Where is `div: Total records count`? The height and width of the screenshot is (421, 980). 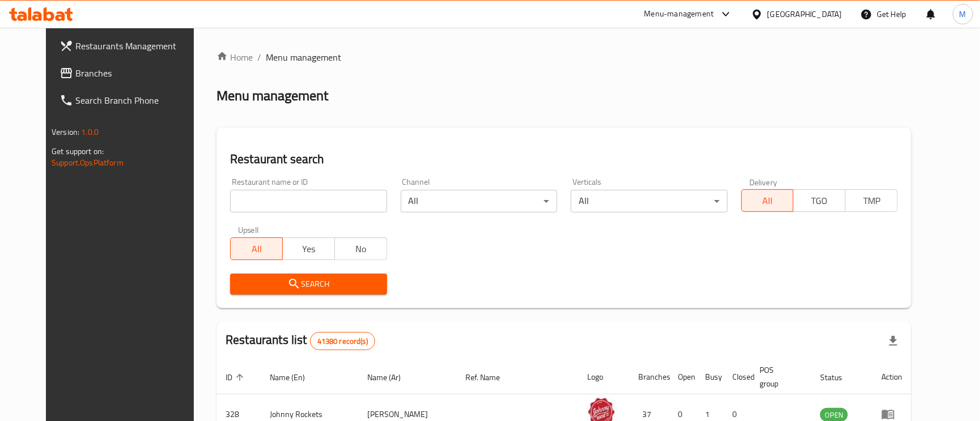
div: Total records count is located at coordinates (342, 341).